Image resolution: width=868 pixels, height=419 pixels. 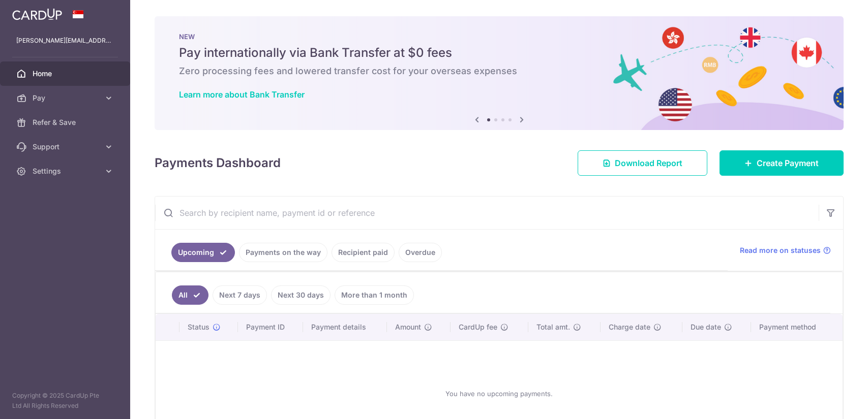 I want to click on h6: Zero processing fees and lowered transfer cost for your overseas expenses, so click(x=499, y=71).